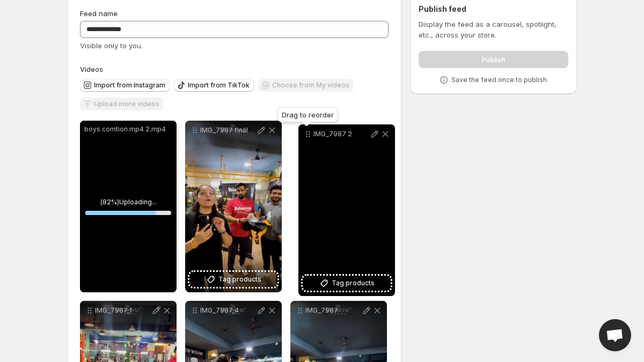  I want to click on p: Display the feed as a carousel, spotlight, etc., across your store., so click(494, 30).